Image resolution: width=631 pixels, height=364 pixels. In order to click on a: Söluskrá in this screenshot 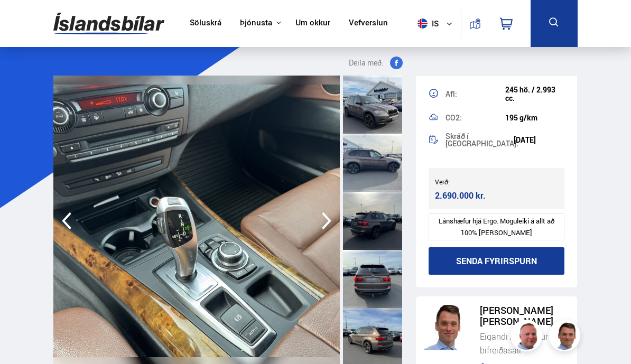, I will do `click(205, 23)`.